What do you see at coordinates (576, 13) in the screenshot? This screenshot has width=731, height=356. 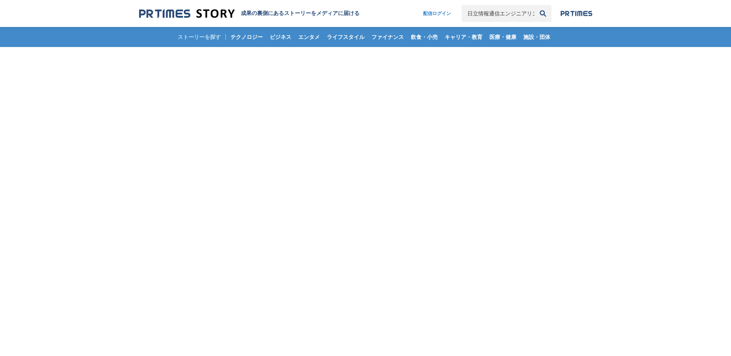 I see `a: prtimes` at bounding box center [576, 13].